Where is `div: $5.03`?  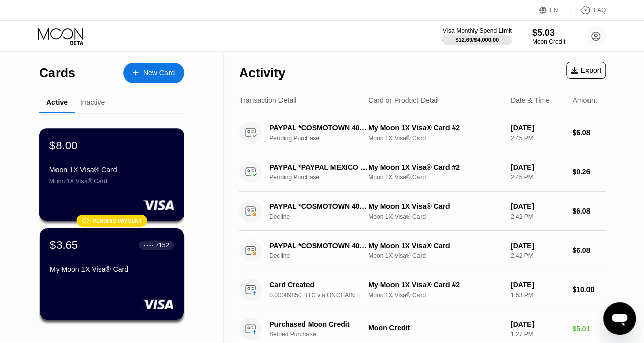 div: $5.03 is located at coordinates (548, 32).